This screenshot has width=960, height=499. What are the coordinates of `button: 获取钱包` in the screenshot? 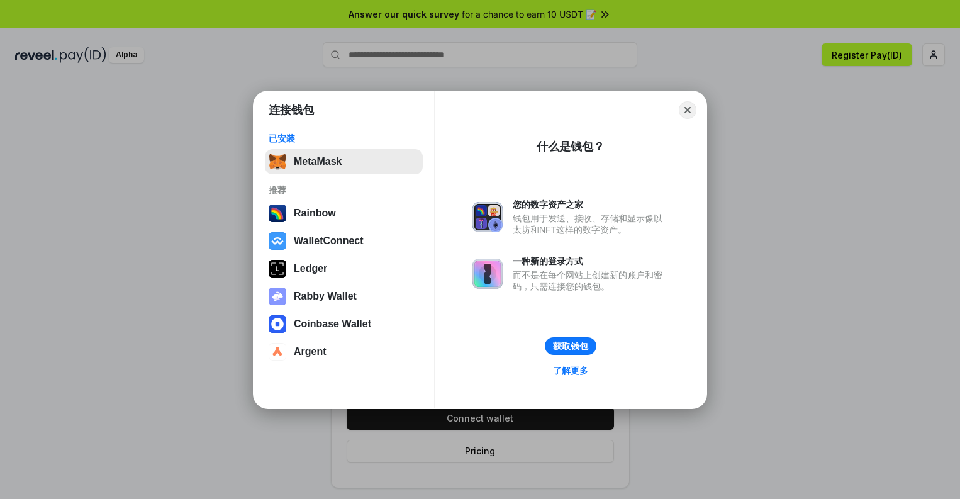 It's located at (571, 346).